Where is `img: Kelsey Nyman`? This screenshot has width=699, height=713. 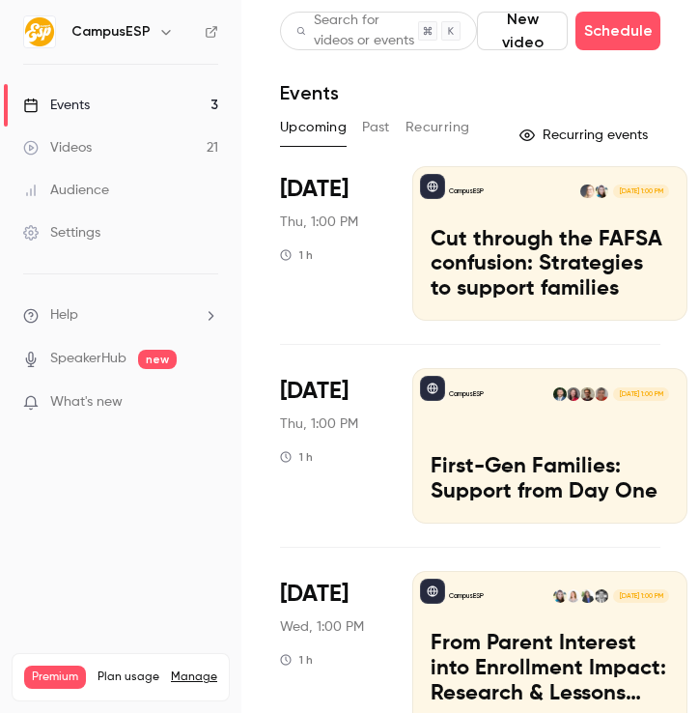 img: Kelsey Nyman is located at coordinates (574, 394).